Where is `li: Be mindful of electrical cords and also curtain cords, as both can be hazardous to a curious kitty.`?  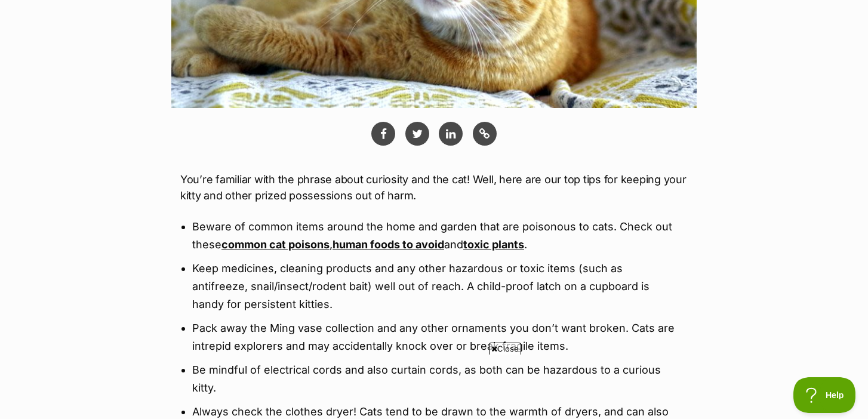 li: Be mindful of electrical cords and also curtain cords, as both can be hazardous to a curious kitty. is located at coordinates (434, 379).